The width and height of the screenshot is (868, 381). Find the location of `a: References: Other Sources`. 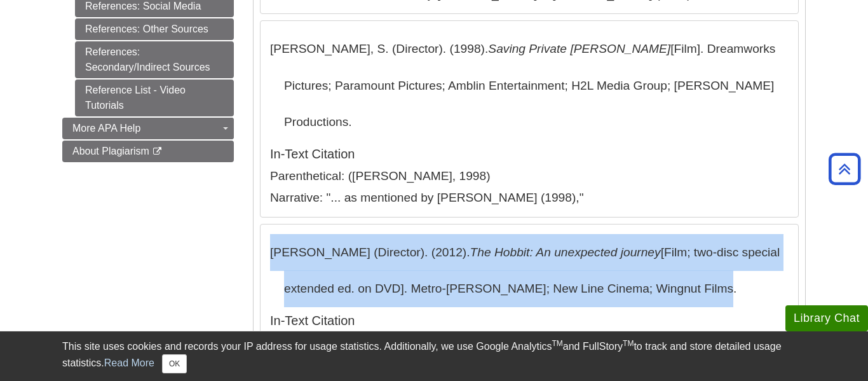

a: References: Other Sources is located at coordinates (154, 29).